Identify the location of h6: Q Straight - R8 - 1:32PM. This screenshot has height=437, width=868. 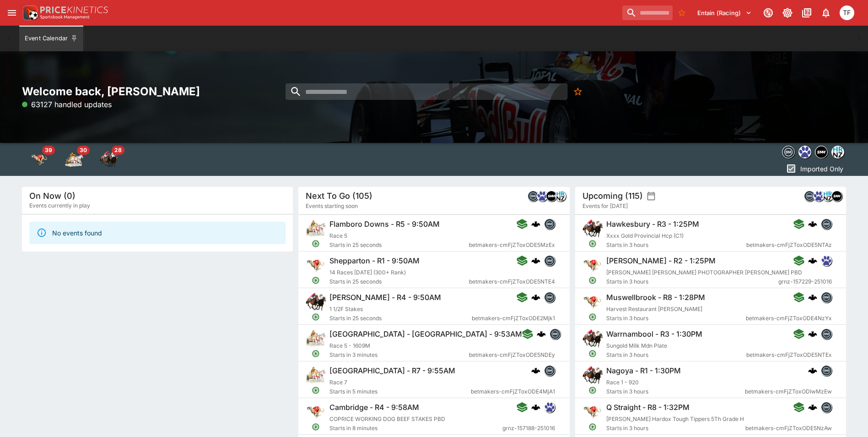
(648, 407).